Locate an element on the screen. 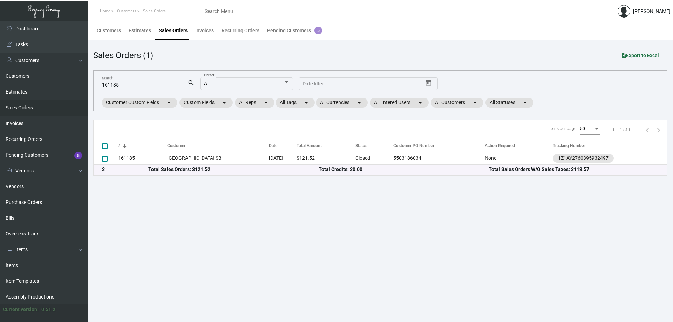 The height and width of the screenshot is (322, 673). td: $121.52 is located at coordinates (326, 158).